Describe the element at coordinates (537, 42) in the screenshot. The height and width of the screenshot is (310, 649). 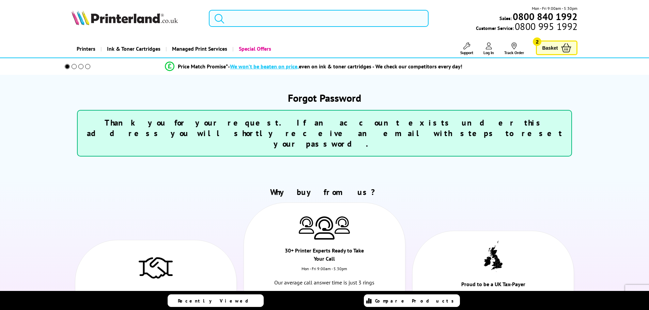
I see `span: 2` at that location.